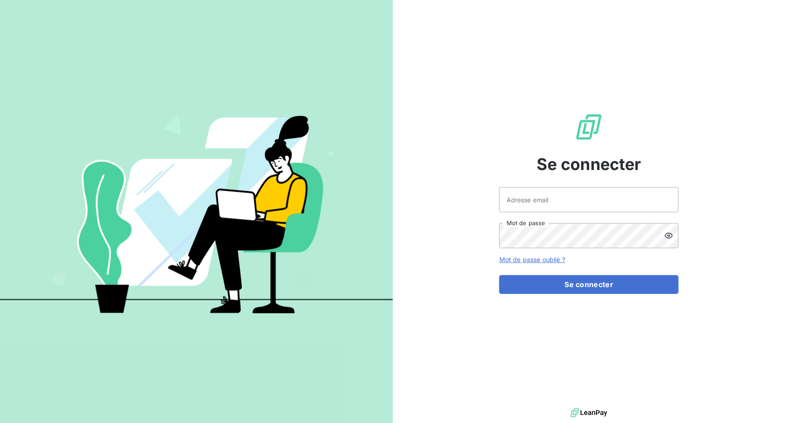  What do you see at coordinates (589, 200) in the screenshot?
I see `input: placeholder` at bounding box center [589, 200].